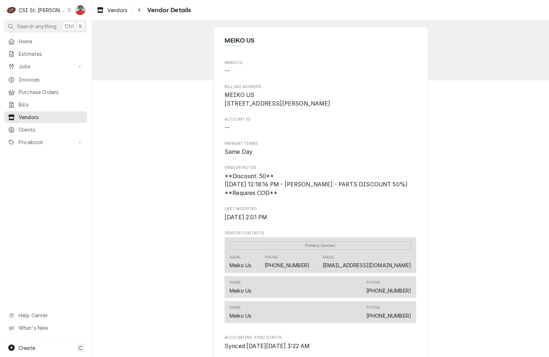  Describe the element at coordinates (320, 181) in the screenshot. I see `div: Vendor Notes` at that location.